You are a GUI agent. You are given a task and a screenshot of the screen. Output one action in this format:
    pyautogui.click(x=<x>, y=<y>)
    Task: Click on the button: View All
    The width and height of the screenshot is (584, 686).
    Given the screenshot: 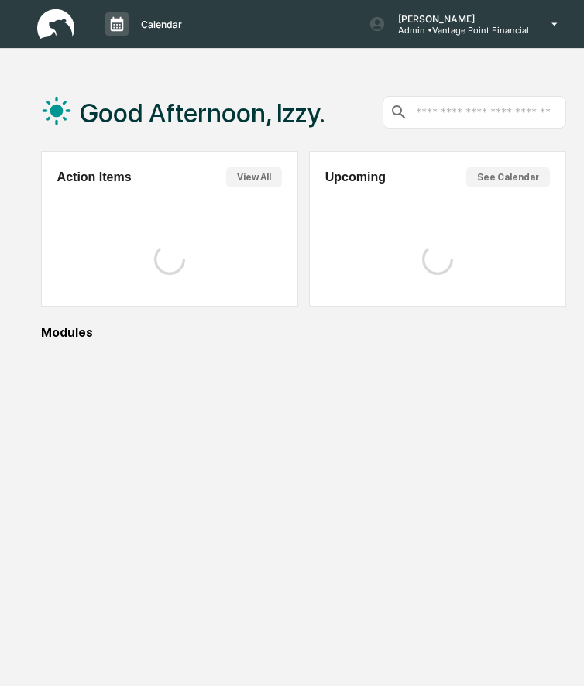 What is the action you would take?
    pyautogui.click(x=254, y=177)
    